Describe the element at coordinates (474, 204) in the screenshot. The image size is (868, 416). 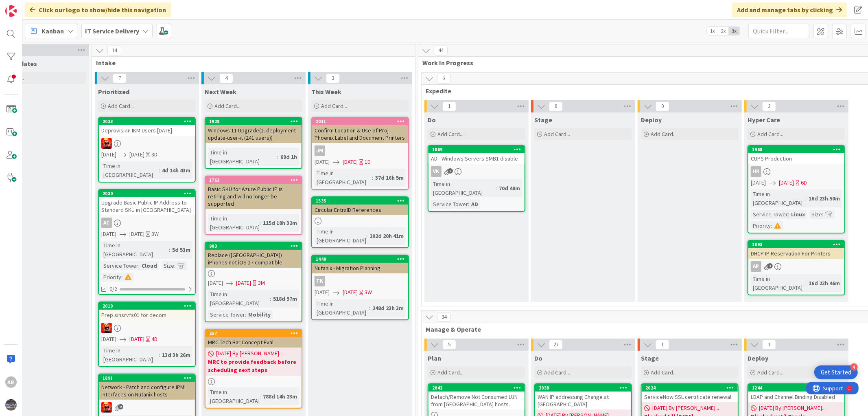
I see `div: AD` at that location.